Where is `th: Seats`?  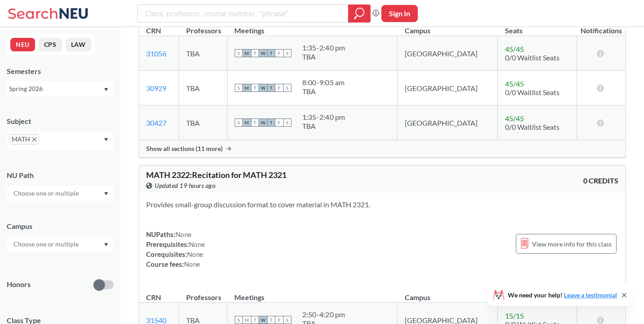
th: Seats is located at coordinates (537, 292).